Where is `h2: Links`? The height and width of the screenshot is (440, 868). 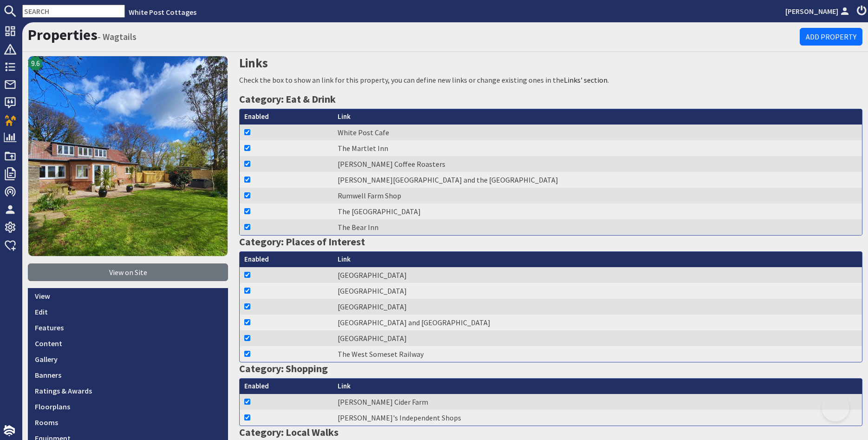
h2: Links is located at coordinates (551, 63).